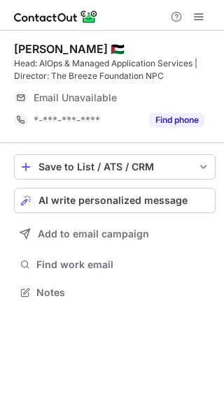  What do you see at coordinates (93, 234) in the screenshot?
I see `span: Add to email campaign` at bounding box center [93, 234].